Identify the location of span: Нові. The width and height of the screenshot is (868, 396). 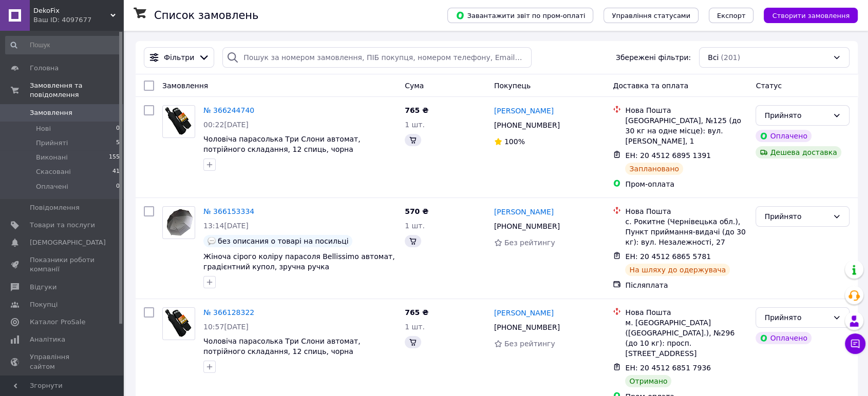
(43, 129).